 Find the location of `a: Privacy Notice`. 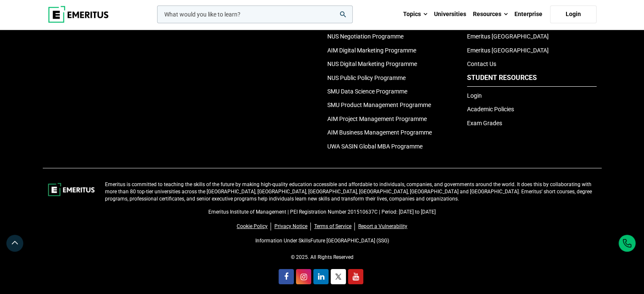

a: Privacy Notice is located at coordinates (293, 226).